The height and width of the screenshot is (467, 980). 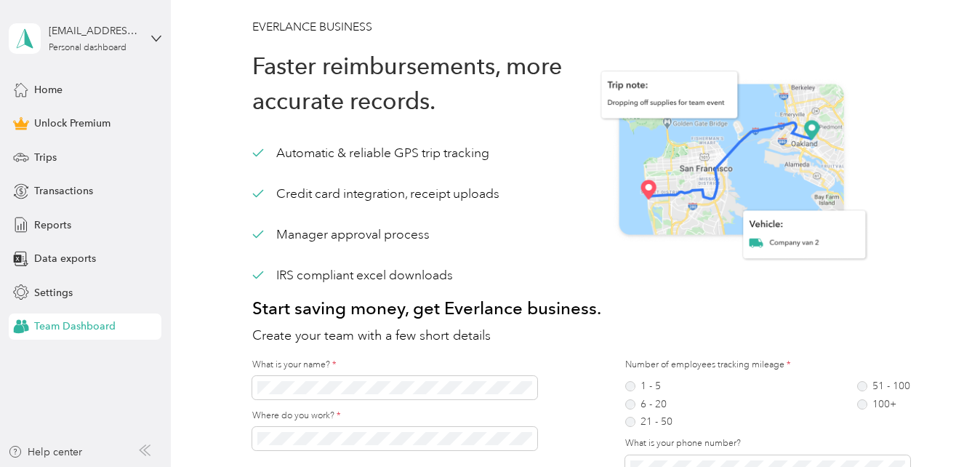 What do you see at coordinates (341, 234) in the screenshot?
I see `div: Manager approval process` at bounding box center [341, 234].